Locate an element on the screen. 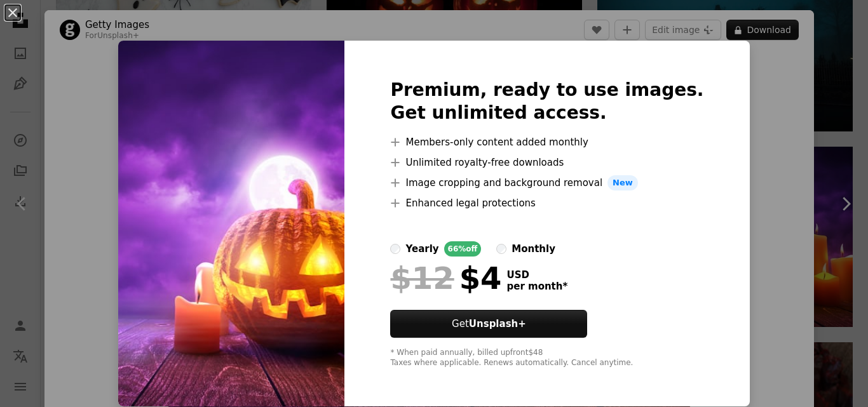 Image resolution: width=868 pixels, height=407 pixels. div: $4 is located at coordinates (446, 278).